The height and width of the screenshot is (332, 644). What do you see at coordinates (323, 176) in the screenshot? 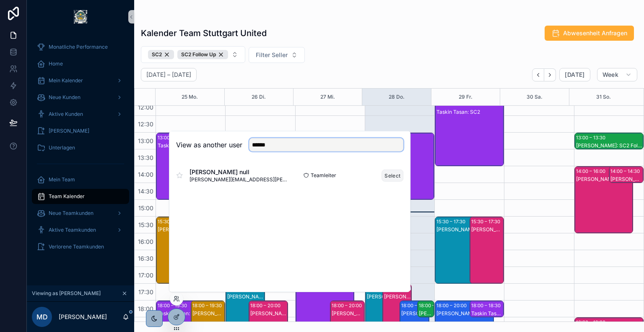
I see `span: Teamleiter` at bounding box center [323, 176].